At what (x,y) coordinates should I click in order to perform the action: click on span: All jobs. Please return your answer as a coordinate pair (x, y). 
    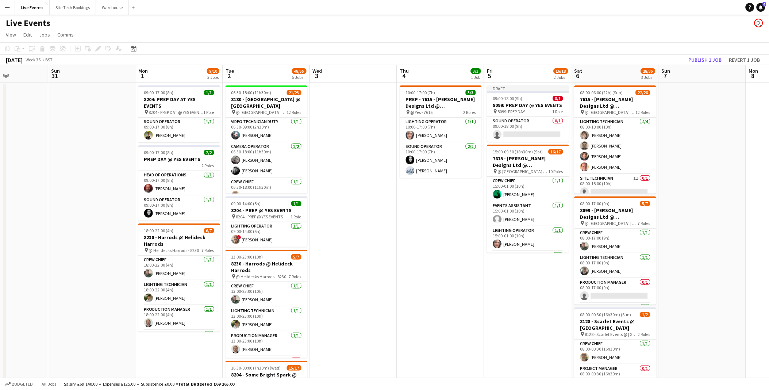
    Looking at the image, I should click on (49, 384).